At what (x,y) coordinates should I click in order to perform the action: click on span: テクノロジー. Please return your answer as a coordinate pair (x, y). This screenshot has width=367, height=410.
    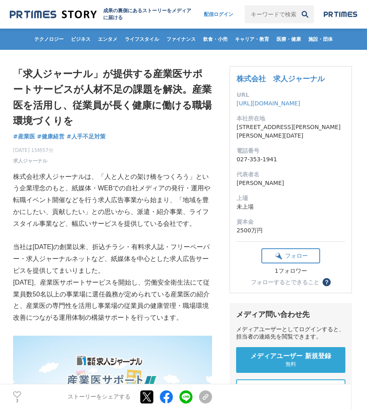
    Looking at the image, I should click on (49, 39).